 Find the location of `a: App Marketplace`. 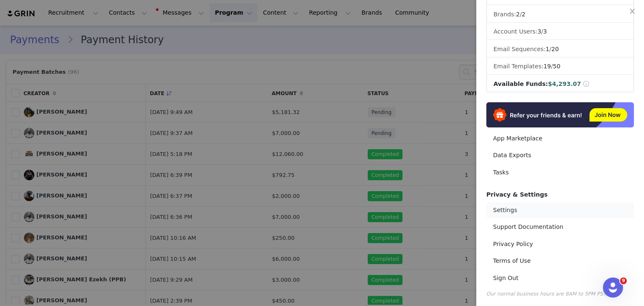

a: App Marketplace is located at coordinates (560, 138).